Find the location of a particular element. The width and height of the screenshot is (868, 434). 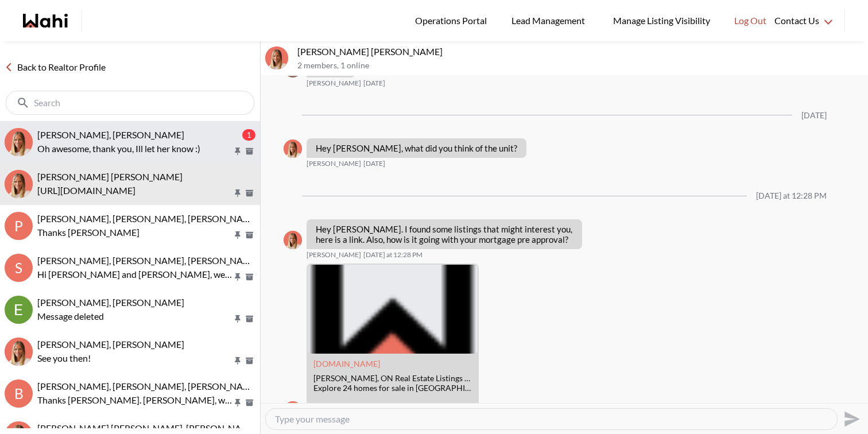

textarea: Type your message is located at coordinates (551, 419).